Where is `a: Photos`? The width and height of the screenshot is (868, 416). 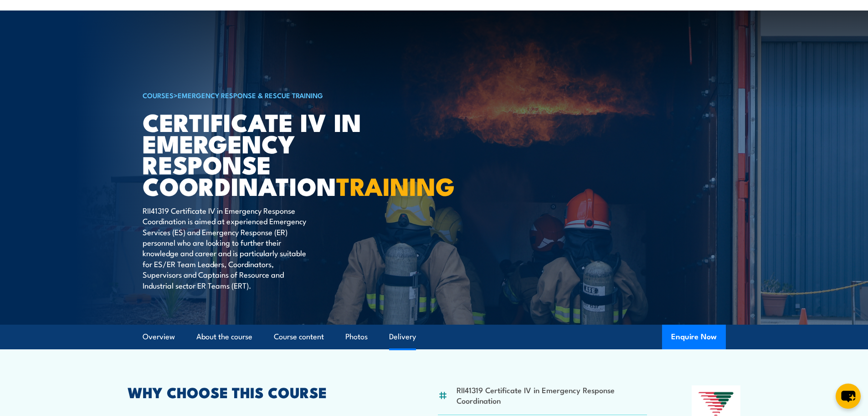 a: Photos is located at coordinates (356, 336).